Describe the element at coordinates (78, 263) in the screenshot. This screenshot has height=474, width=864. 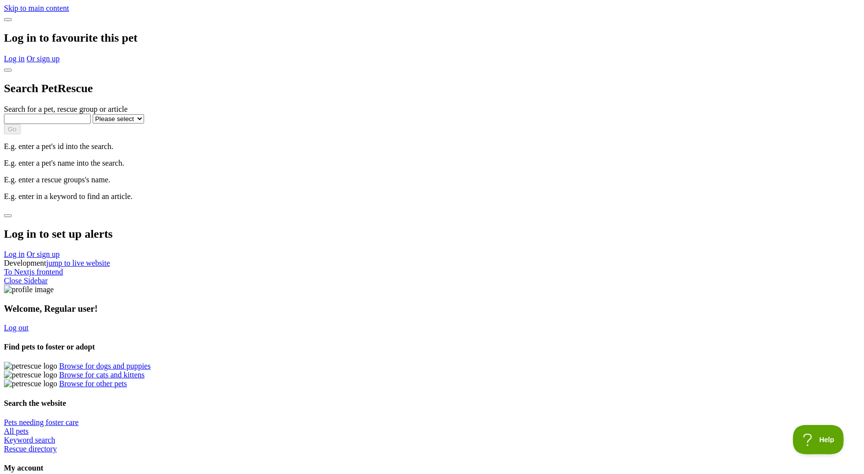
I see `a: jump to live website` at that location.